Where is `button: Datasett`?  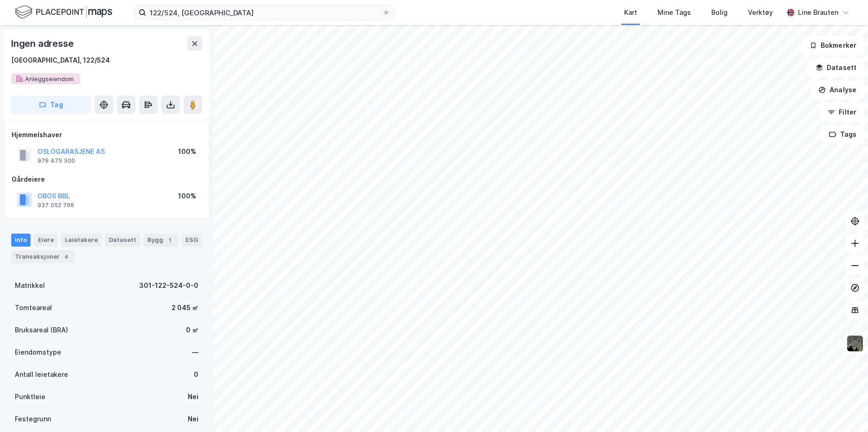
button: Datasett is located at coordinates (837, 68).